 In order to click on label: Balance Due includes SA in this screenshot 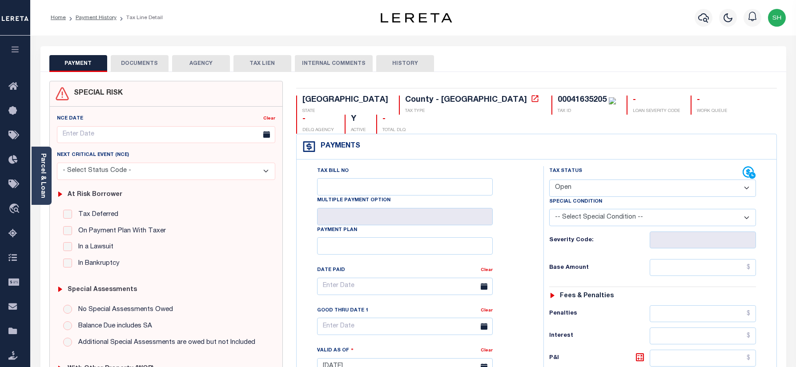, I will do `click(113, 327)`.